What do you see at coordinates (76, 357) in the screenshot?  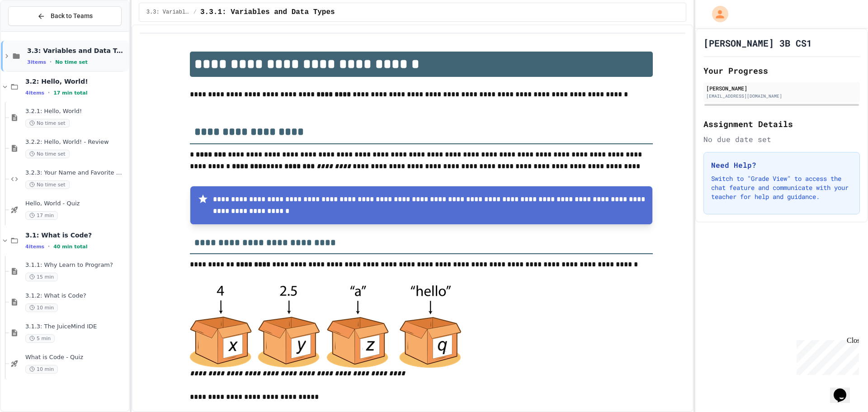 I see `span: What is Code - Quiz` at bounding box center [76, 357].